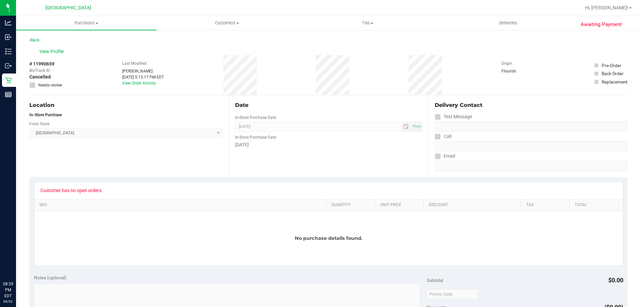 Image resolution: width=641 pixels, height=307 pixels. I want to click on a: Total, so click(594, 205).